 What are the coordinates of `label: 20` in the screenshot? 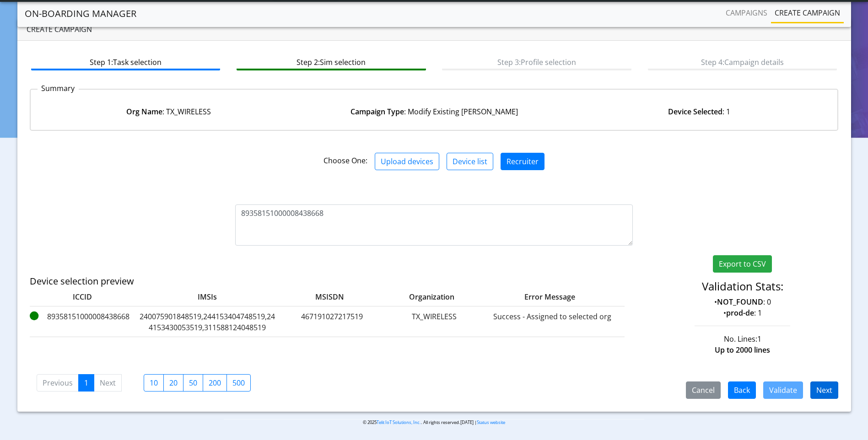 It's located at (173, 382).